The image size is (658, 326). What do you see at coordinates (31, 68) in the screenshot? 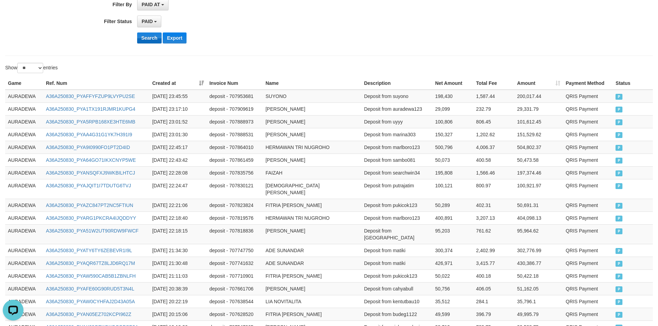
I see `label: Show entries` at bounding box center [31, 68].